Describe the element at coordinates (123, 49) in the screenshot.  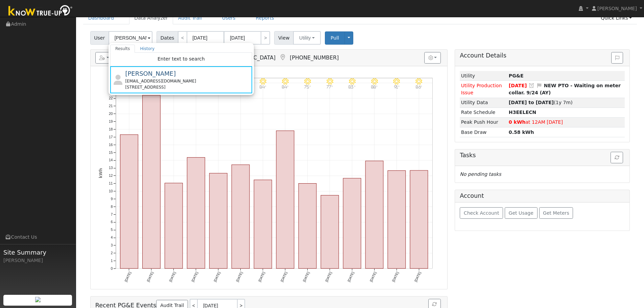
I see `a: Results` at that location.